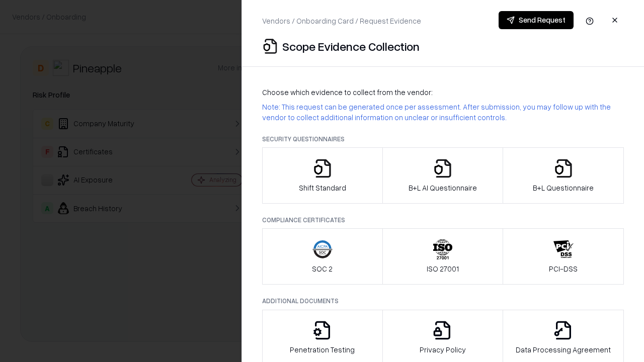  What do you see at coordinates (443, 139) in the screenshot?
I see `p: Security Questionnaires` at bounding box center [443, 139].